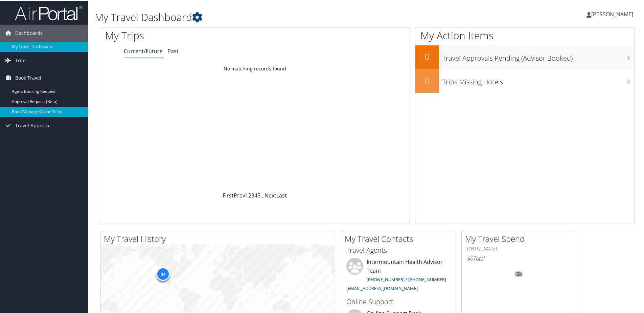 The height and width of the screenshot is (313, 644). Describe the element at coordinates (190, 35) in the screenshot. I see `h1: My Trips` at that location.